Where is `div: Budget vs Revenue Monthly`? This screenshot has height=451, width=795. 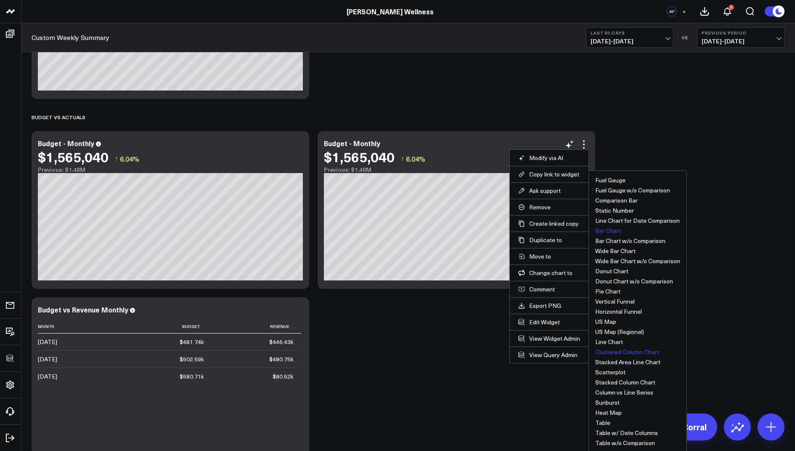 div: Budget vs Revenue Monthly is located at coordinates (83, 309).